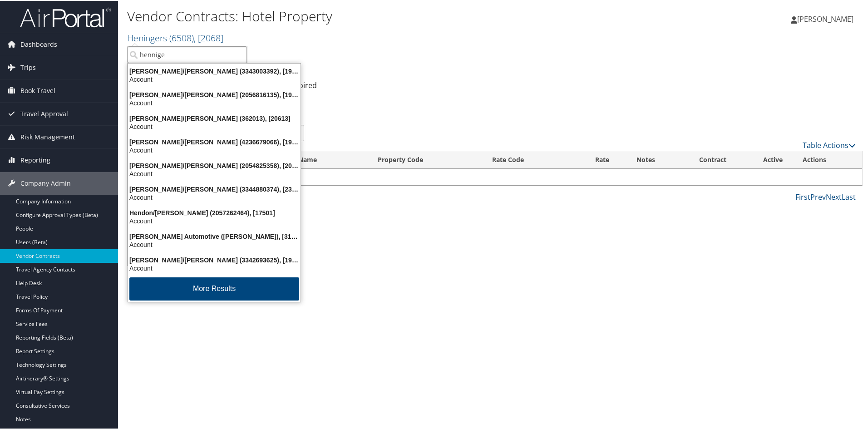  What do you see at coordinates (849, 196) in the screenshot?
I see `a: Last` at bounding box center [849, 196].